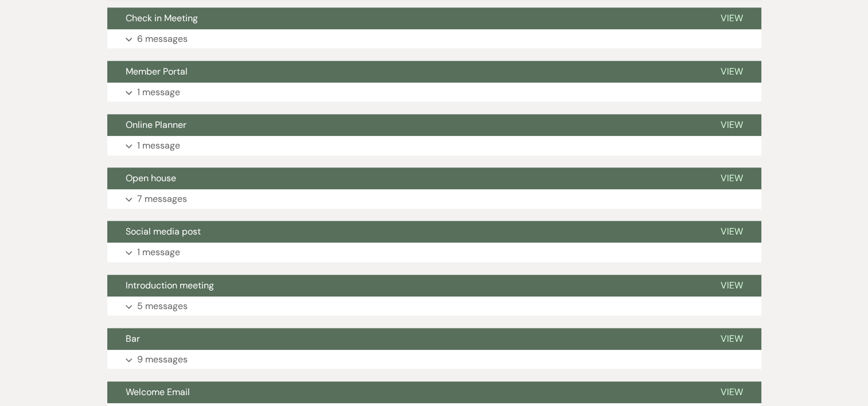  What do you see at coordinates (162, 18) in the screenshot?
I see `span: Check in Meeting` at bounding box center [162, 18].